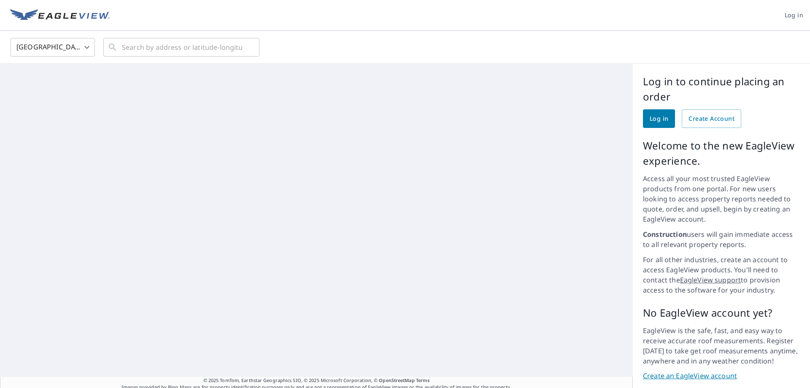 Image resolution: width=810 pixels, height=388 pixels. What do you see at coordinates (721, 199) in the screenshot?
I see `p: Access all your most trusted EagleView products from one portal. For new users looking to access ...` at bounding box center [721, 199].